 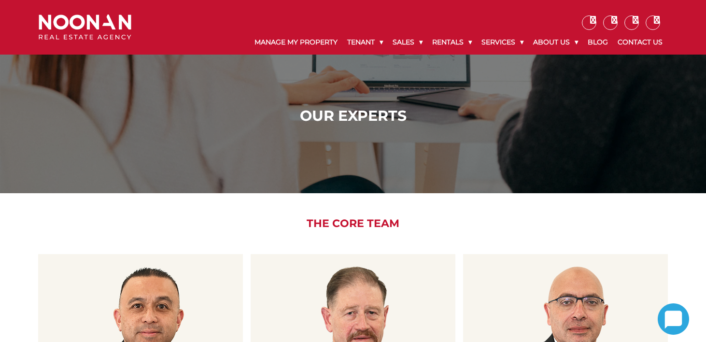 I want to click on img: Noonan Real Estate Agency, so click(x=85, y=27).